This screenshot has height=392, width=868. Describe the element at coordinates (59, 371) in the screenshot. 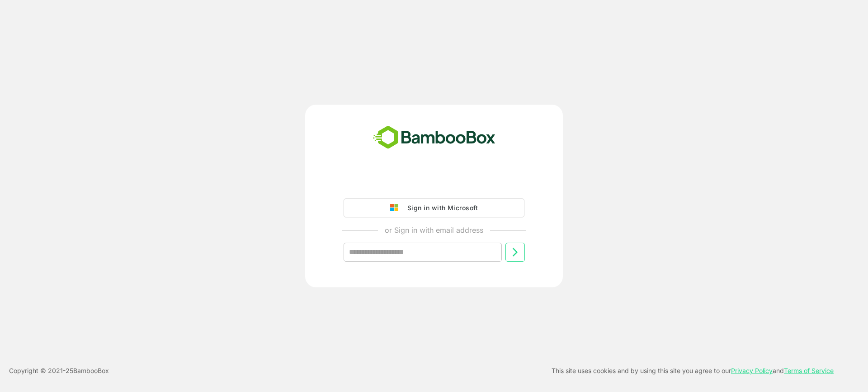

I see `p: Copyright © 2021- 25 BambooBox` at that location.